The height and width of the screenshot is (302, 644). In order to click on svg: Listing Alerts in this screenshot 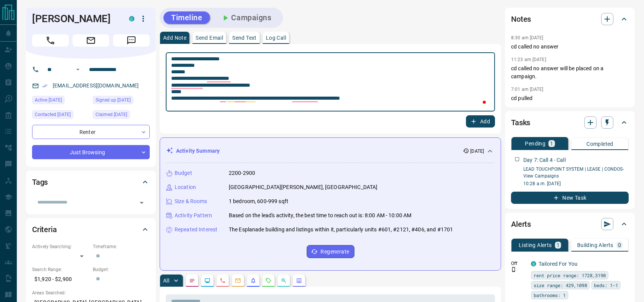, I will do `click(253, 281)`.